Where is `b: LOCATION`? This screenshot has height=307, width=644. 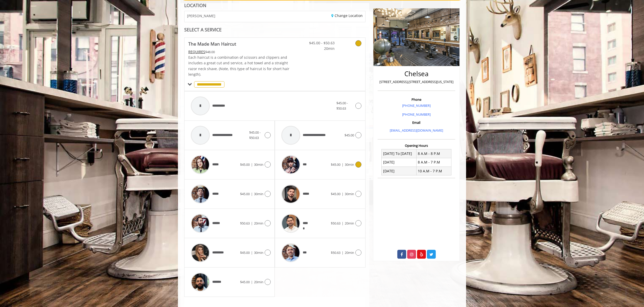 b: LOCATION is located at coordinates (195, 5).